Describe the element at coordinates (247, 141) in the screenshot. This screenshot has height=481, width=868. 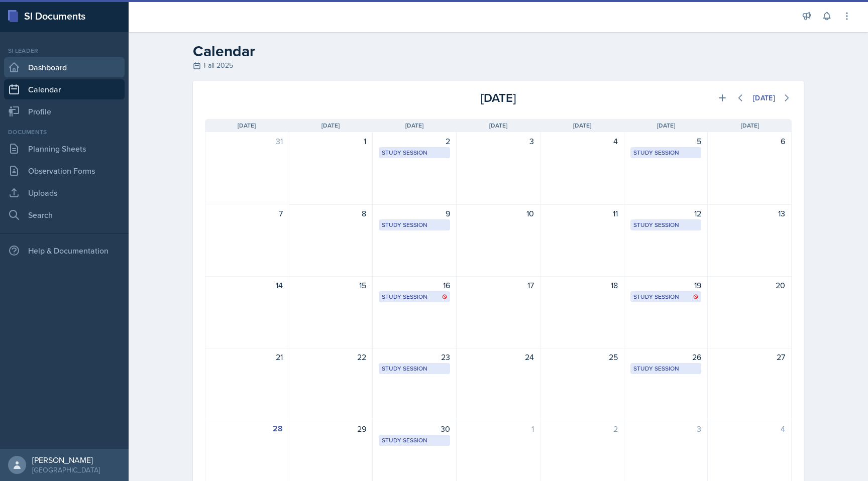
I see `div: 31` at that location.